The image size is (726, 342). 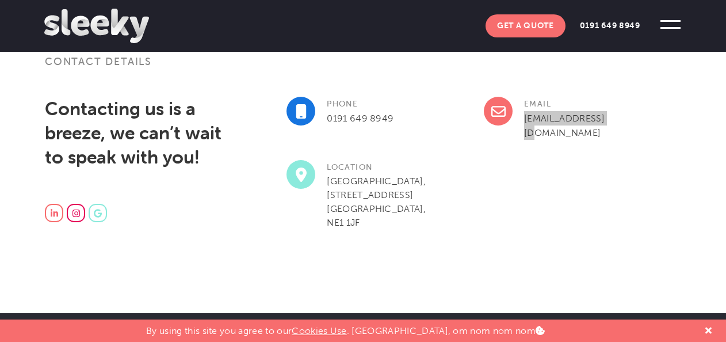 I want to click on h3: Email, so click(x=573, y=104).